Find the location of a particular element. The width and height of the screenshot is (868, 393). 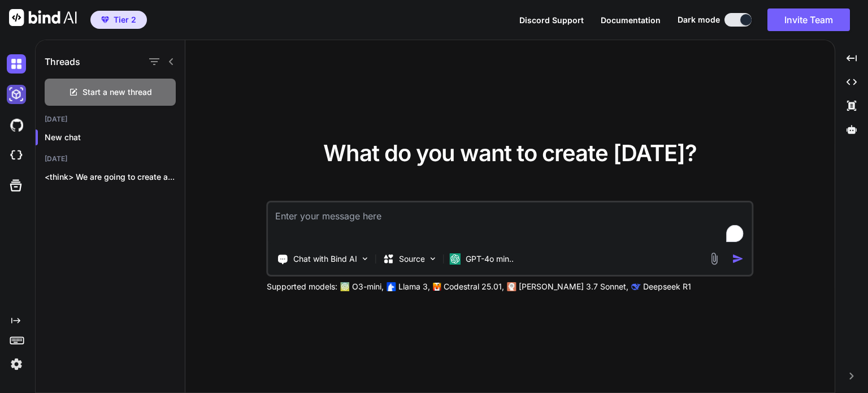

textarea: To enrich screen reader interactions, please activate Accessibility in Grammarly extension settings is located at coordinates (510, 224).